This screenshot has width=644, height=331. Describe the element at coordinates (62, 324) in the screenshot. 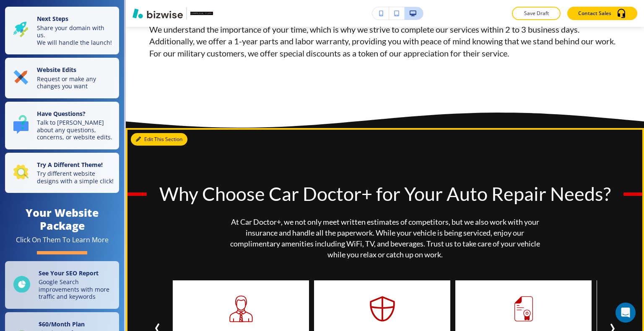

I see `strong: $ 60 /Month Plan` at that location.